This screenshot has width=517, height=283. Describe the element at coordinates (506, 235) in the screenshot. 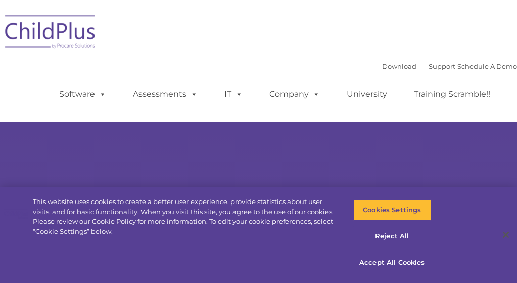

I see `button: Close` at that location.